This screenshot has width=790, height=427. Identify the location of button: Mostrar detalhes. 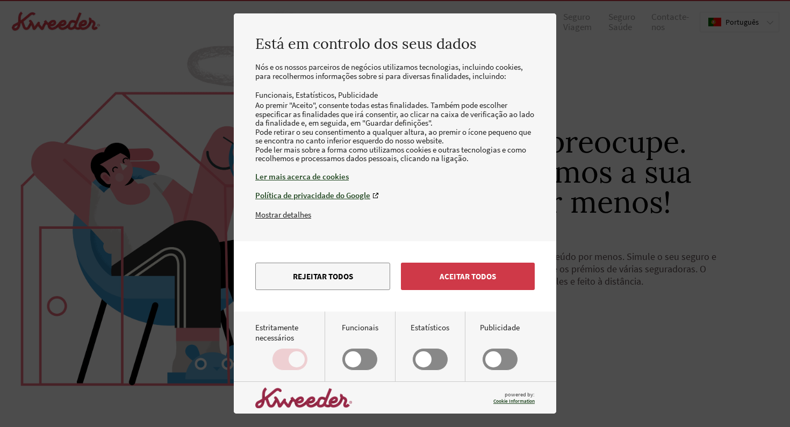
(283, 214).